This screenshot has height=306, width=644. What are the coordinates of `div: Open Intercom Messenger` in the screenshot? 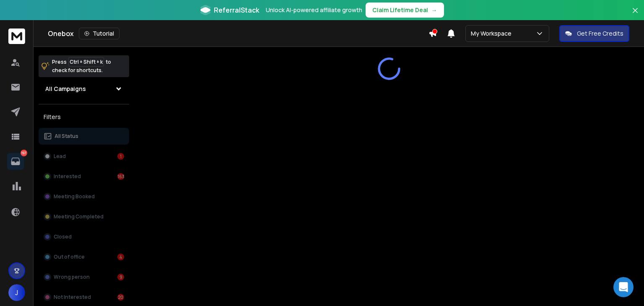 It's located at (623, 287).